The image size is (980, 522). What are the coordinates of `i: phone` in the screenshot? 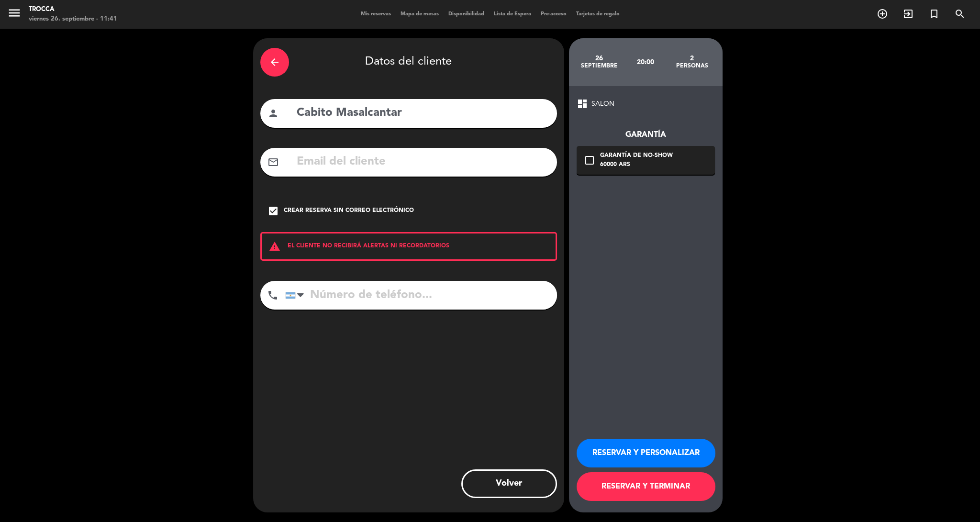 It's located at (273, 296).